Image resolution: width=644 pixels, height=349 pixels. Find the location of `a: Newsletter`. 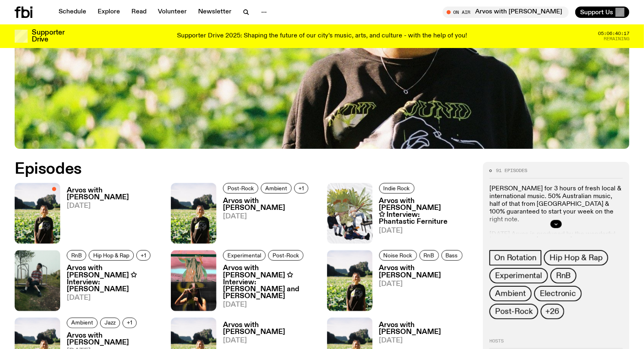

a: Newsletter is located at coordinates (214, 13).